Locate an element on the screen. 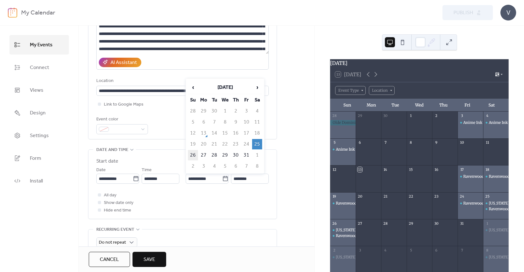  th: Sa is located at coordinates (257, 100).